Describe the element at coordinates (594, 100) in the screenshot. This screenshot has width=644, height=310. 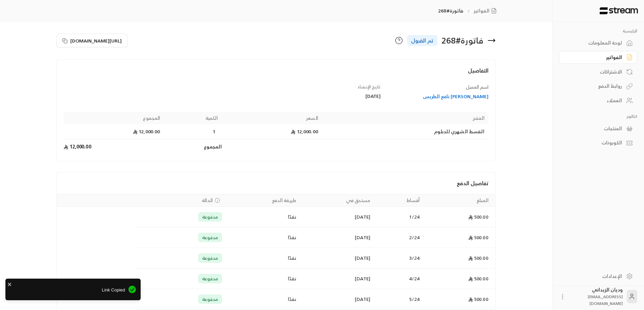
I see `div: العملاء` at that location.